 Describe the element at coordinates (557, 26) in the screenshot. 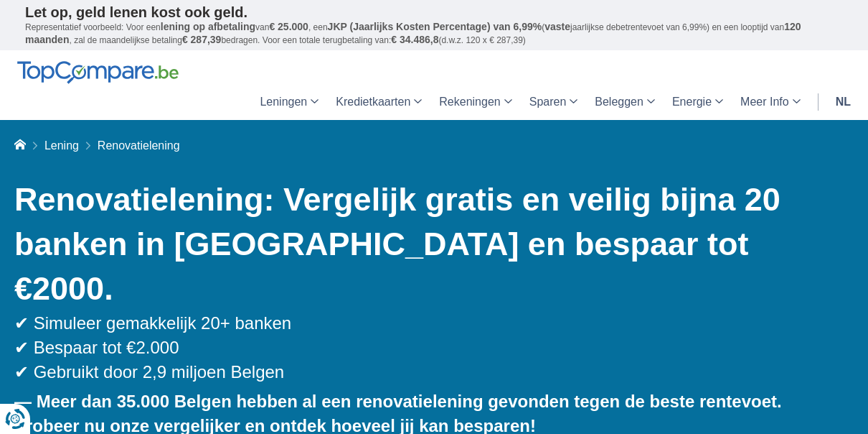

I see `span: vaste` at that location.